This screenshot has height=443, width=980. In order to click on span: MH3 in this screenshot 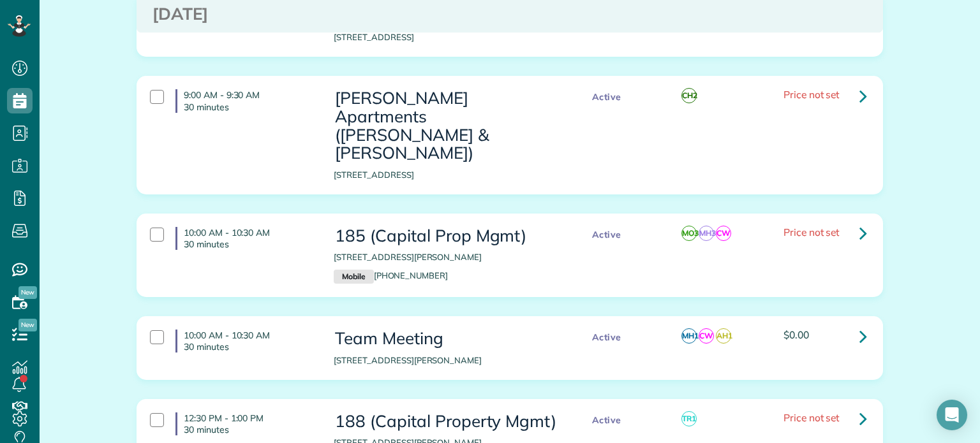, I will do `click(706, 234)`.